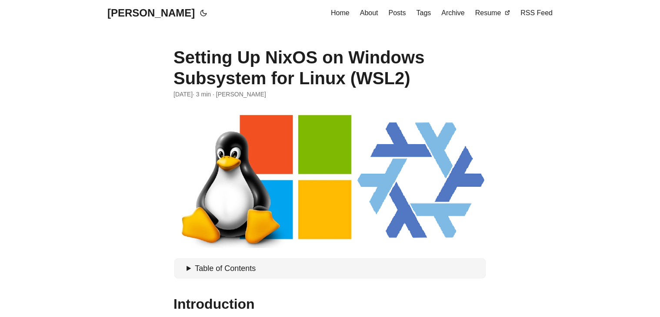  What do you see at coordinates (488, 13) in the screenshot?
I see `span: Resume` at bounding box center [488, 13].